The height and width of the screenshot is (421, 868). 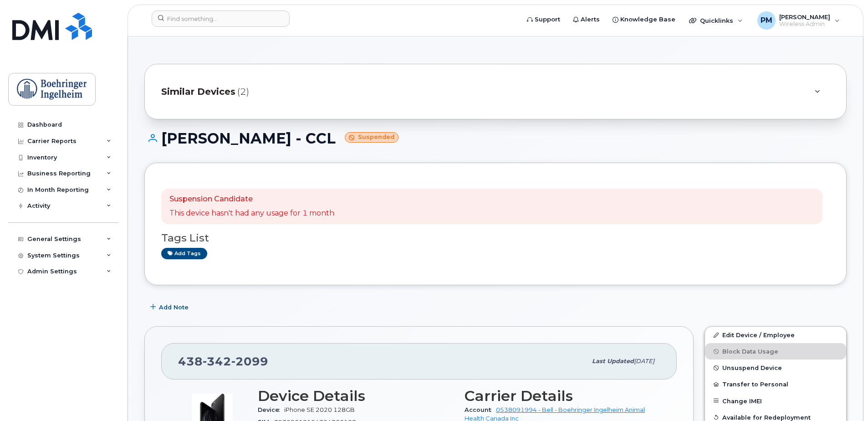 I want to click on p: This device hasn't had any usage for 1 month, so click(x=252, y=213).